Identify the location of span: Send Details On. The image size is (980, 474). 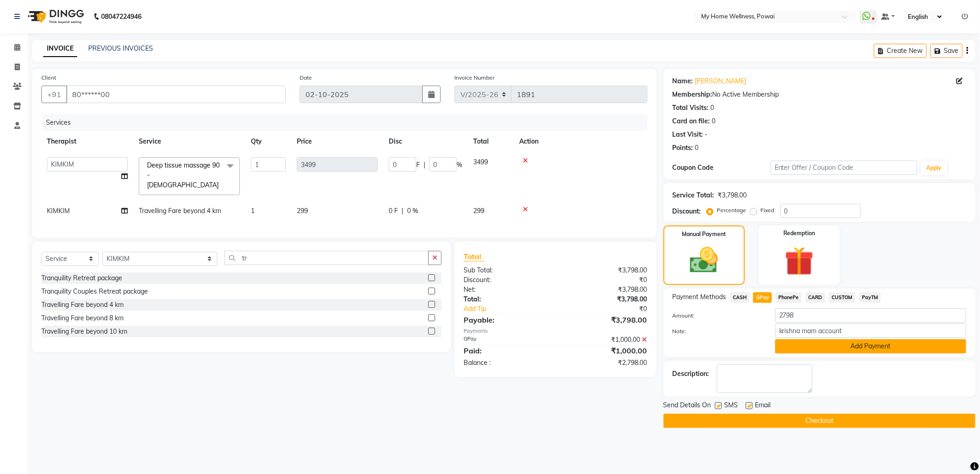
(688, 406).